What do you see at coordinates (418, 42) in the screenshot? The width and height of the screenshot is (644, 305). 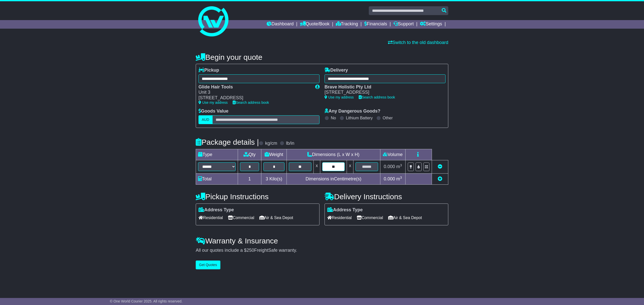 I see `a: Switch to the old dashboard` at bounding box center [418, 42].